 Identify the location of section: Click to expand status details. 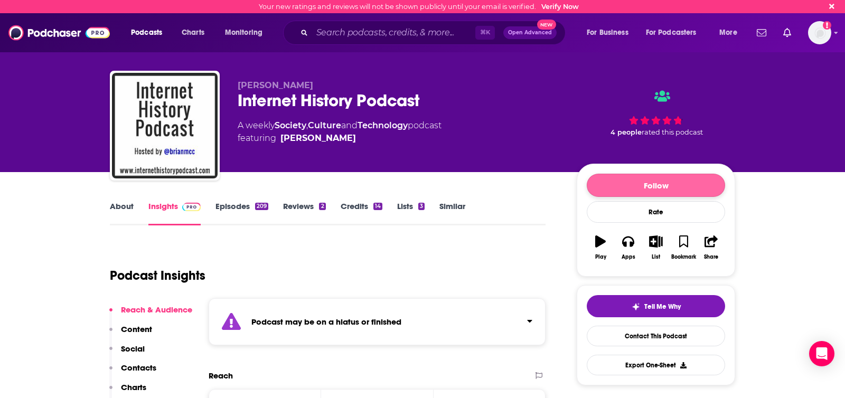
(377, 322).